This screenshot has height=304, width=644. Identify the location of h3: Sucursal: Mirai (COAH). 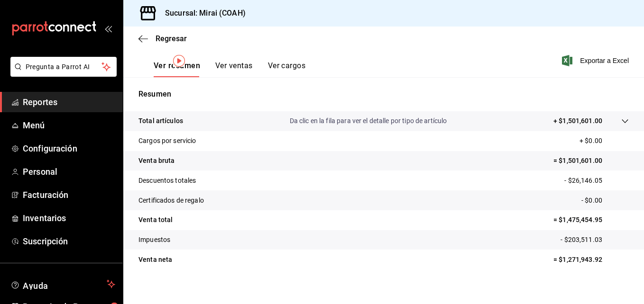
(202, 13).